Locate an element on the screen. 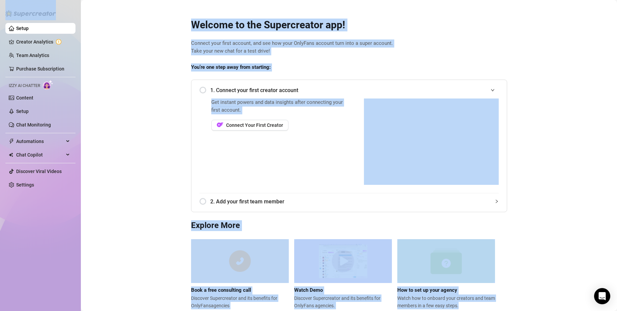 This screenshot has width=617, height=311. div: Open Intercom Messenger is located at coordinates (602, 296).